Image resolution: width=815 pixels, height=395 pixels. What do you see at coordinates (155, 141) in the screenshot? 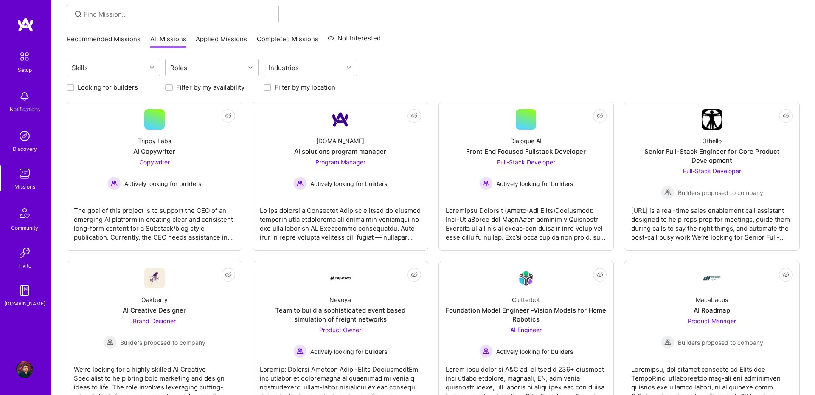
I see `div: Trippy Labs` at bounding box center [155, 141].